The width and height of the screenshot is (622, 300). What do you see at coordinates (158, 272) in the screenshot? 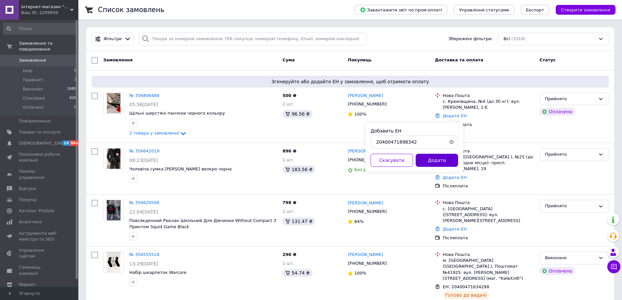
I see `a: Набір шкарпеток Warcore` at bounding box center [158, 272].